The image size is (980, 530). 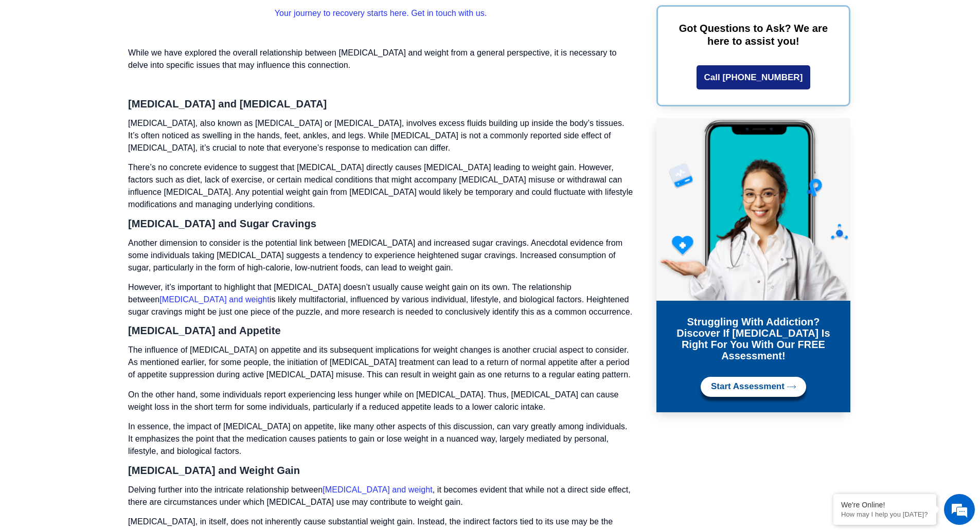 What do you see at coordinates (885, 505) in the screenshot?
I see `div: We're Online!` at bounding box center [885, 505].